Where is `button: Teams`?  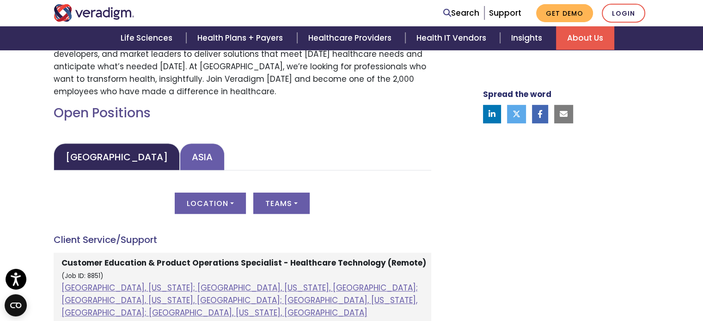 button: Teams is located at coordinates (281, 203).